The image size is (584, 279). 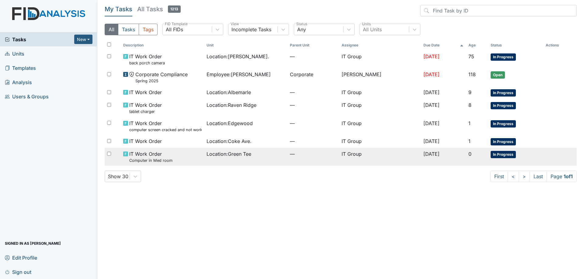 I want to click on small: Spring 2025, so click(x=161, y=81).